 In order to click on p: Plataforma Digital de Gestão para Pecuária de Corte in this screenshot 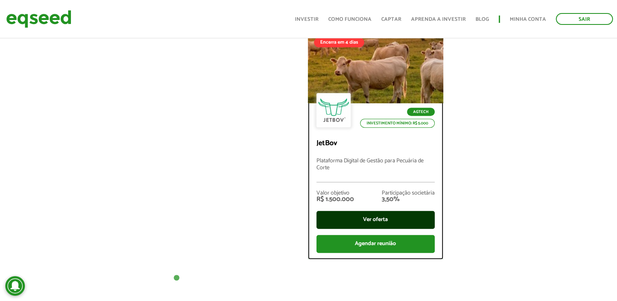, I will do `click(376, 170)`.